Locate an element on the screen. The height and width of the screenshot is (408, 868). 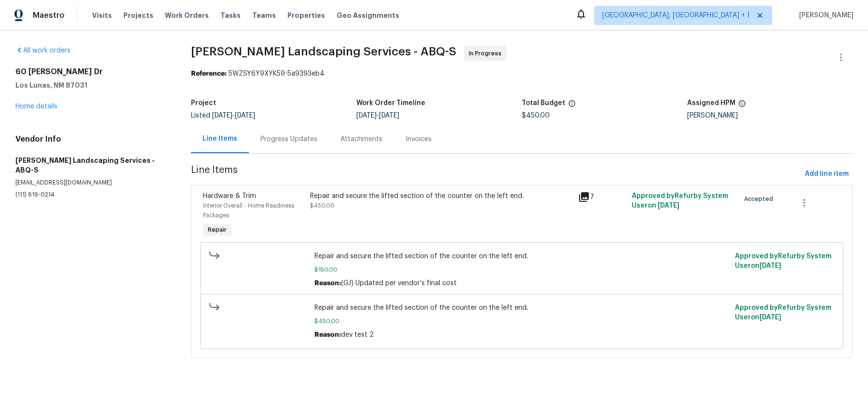
span: Teams is located at coordinates (263, 15).